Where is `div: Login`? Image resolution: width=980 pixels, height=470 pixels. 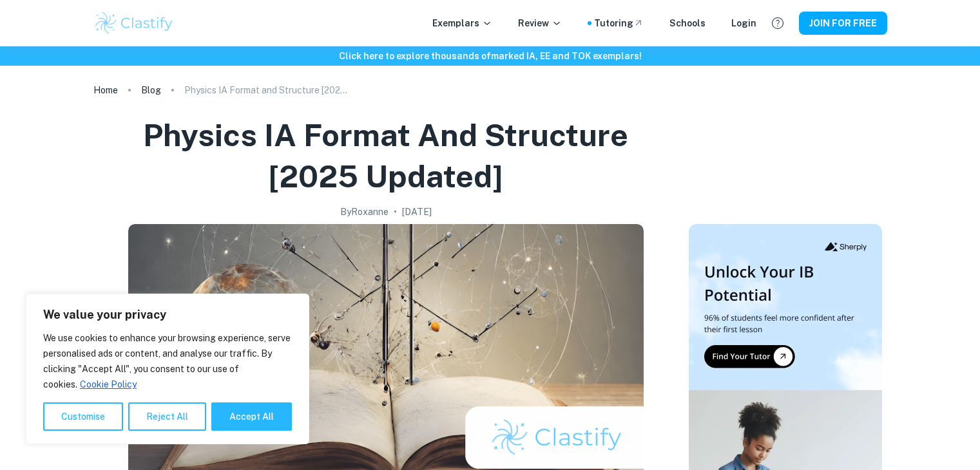 div: Login is located at coordinates (744, 23).